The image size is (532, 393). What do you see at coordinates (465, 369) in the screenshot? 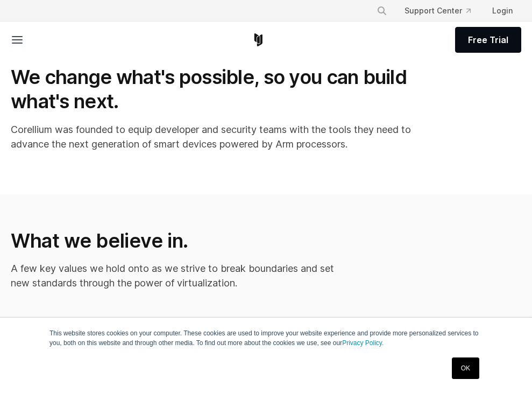
I see `a: OK` at bounding box center [465, 369].